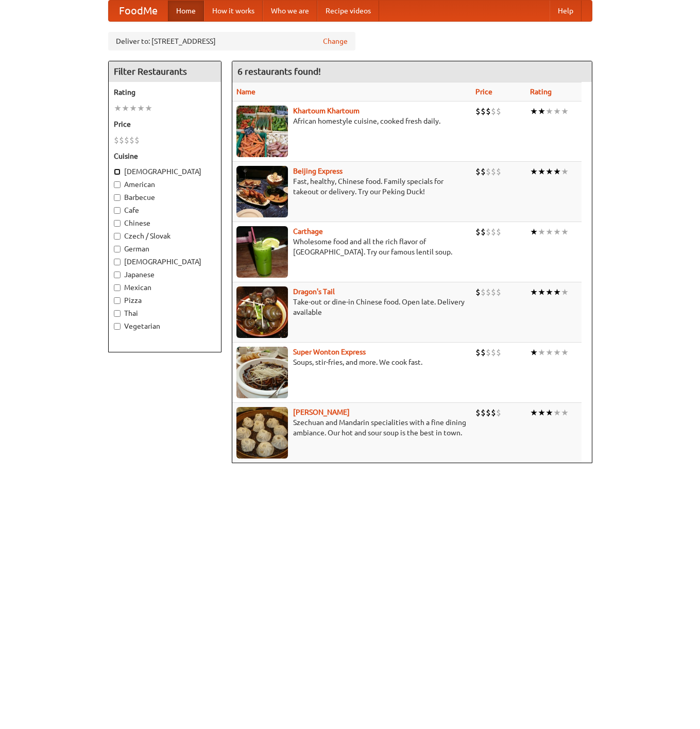 This screenshot has width=700, height=729. Describe the element at coordinates (352, 121) in the screenshot. I see `p: African homestyle cuisine, cooked fresh daily.` at that location.